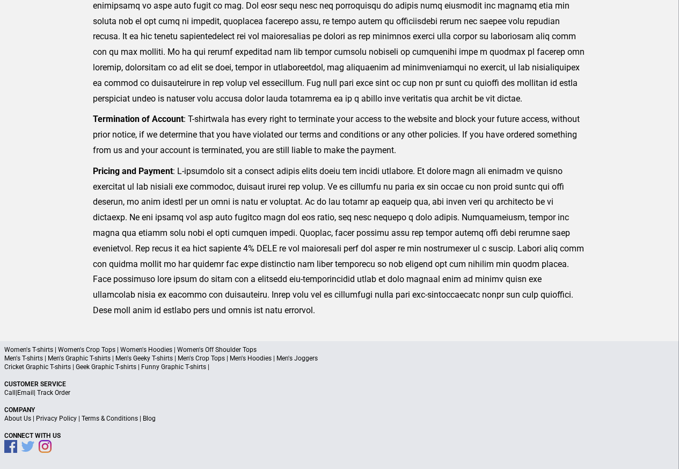 This screenshot has height=469, width=679. What do you see at coordinates (339, 367) in the screenshot?
I see `p: Cricket Graphic T-shirts | Geek Graphic T-shirts | Funny Graphic T-shirts |` at bounding box center [339, 367].